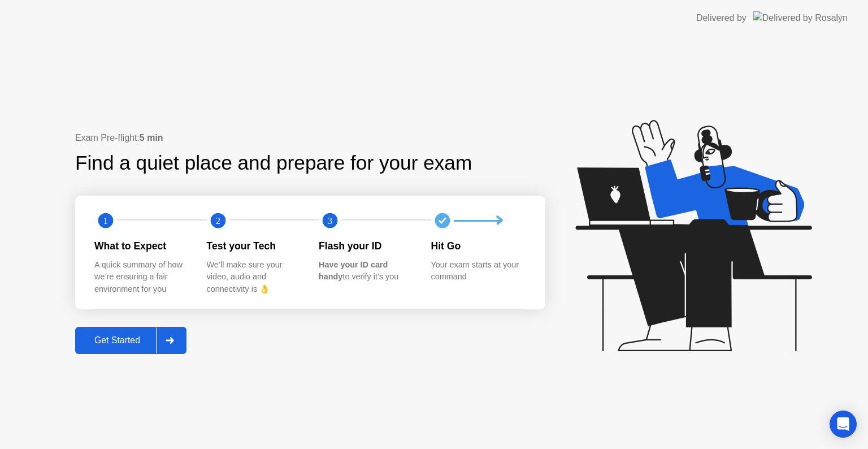 The image size is (868, 449). What do you see at coordinates (254, 277) in the screenshot?
I see `div: We’ll make sure your video, audio and connectivity is 👌` at bounding box center [254, 277].